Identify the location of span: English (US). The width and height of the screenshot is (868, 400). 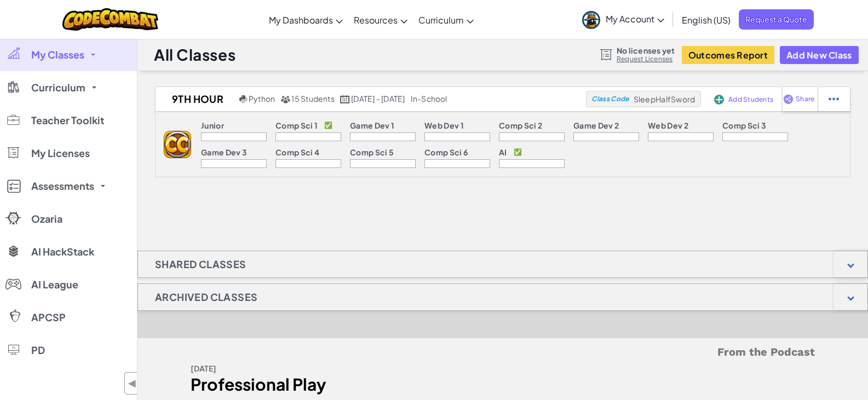
(706, 20).